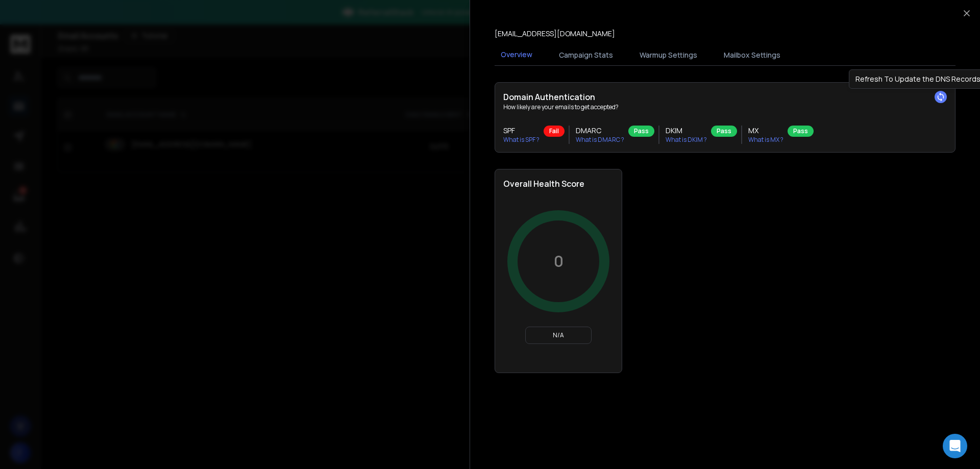  Describe the element at coordinates (668, 55) in the screenshot. I see `button: Warmup Settings` at that location.